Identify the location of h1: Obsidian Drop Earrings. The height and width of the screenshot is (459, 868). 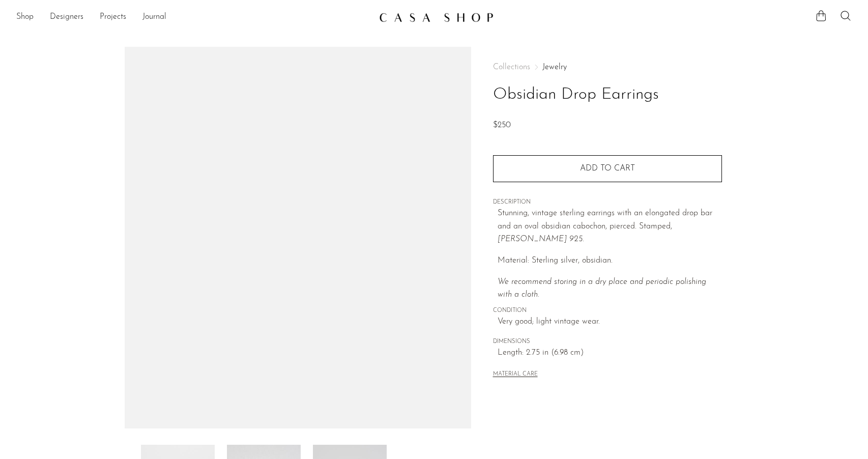
(607, 94).